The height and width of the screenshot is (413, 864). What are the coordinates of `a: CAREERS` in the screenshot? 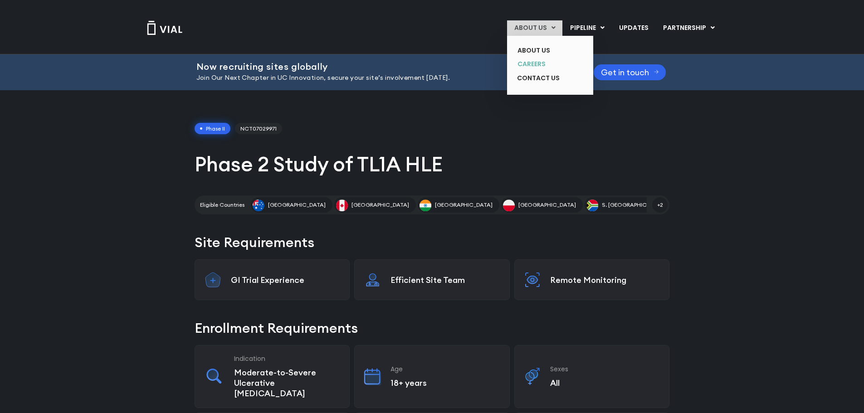 It's located at (543, 64).